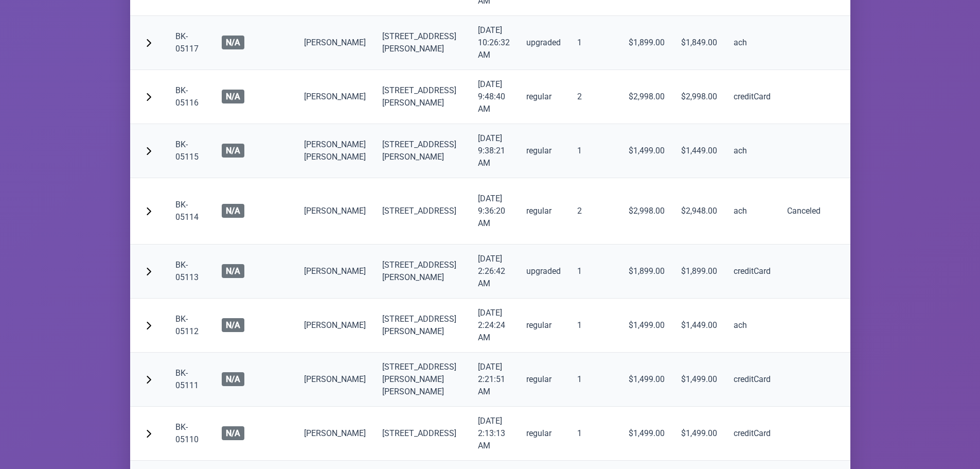  Describe the element at coordinates (187, 378) in the screenshot. I see `a: BK-05111` at that location.